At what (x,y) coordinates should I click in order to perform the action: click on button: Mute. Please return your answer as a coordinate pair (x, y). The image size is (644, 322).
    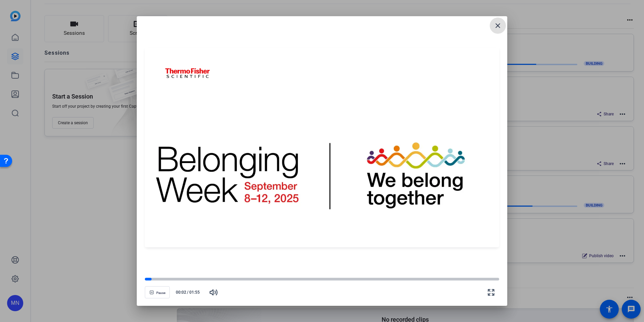
    Looking at the image, I should click on (213, 292).